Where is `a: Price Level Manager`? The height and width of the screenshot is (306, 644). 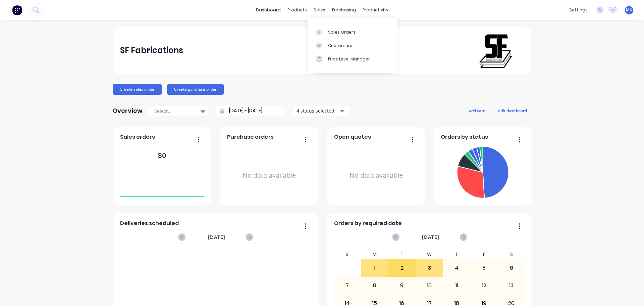 a: Price Level Manager is located at coordinates (352, 59).